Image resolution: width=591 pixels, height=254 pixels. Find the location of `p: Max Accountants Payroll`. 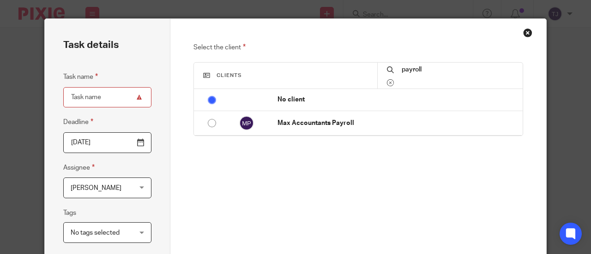

p: Max Accountants Payroll is located at coordinates (398, 123).